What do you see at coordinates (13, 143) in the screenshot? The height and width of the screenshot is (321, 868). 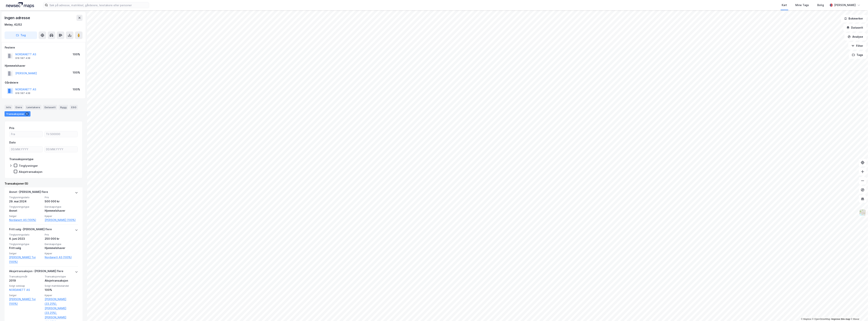 I see `div: Dato` at bounding box center [13, 143].